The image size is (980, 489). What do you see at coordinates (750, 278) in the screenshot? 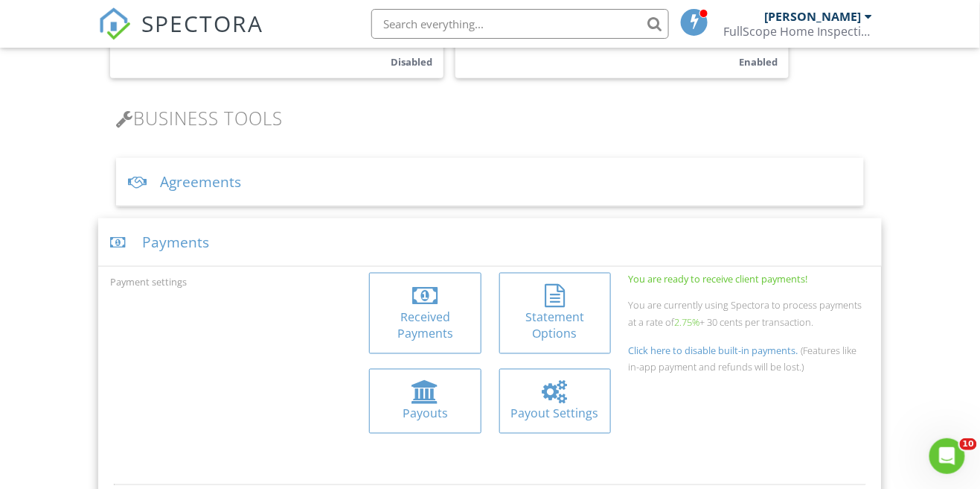
I see `div: You are ready to receive client payments!` at bounding box center [750, 278].